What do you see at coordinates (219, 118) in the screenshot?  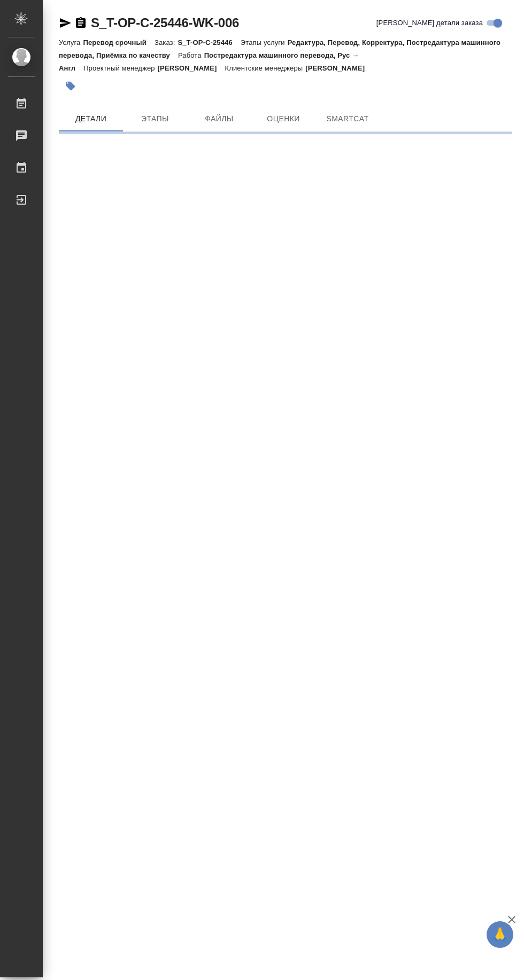 I see `span: Файлы` at bounding box center [219, 118].